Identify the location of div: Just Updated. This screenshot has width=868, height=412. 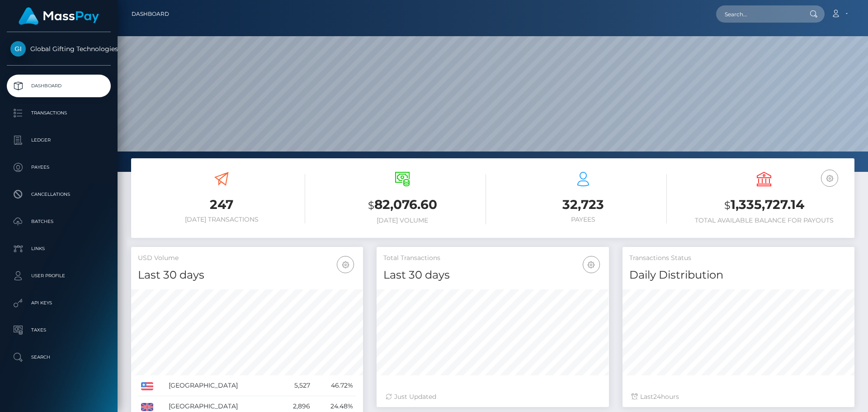
(493, 397).